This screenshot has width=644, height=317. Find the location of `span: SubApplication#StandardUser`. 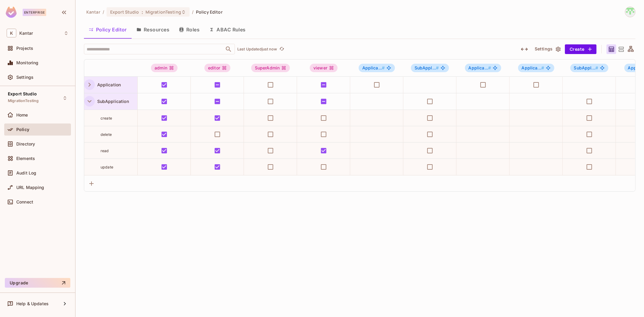

span: SubApplication#StandardUser is located at coordinates (589, 68).